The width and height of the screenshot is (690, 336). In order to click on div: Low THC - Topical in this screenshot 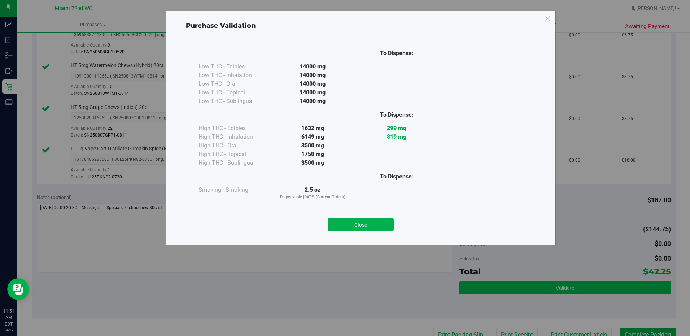, I will do `click(235, 93)`.